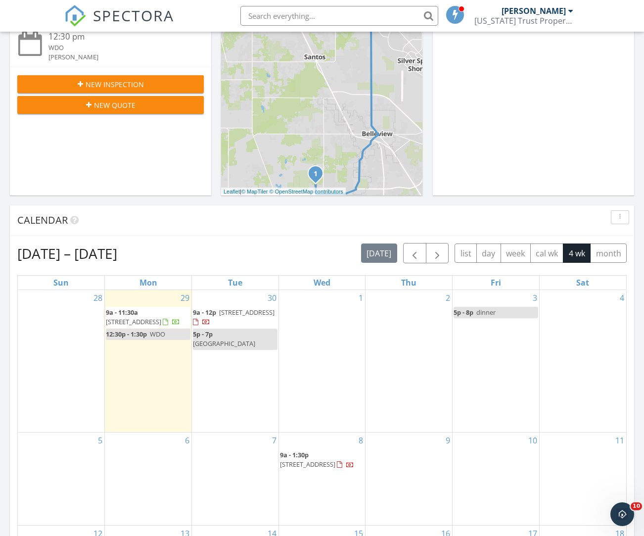  I want to click on a: Go to October 5, 2025, so click(100, 440).